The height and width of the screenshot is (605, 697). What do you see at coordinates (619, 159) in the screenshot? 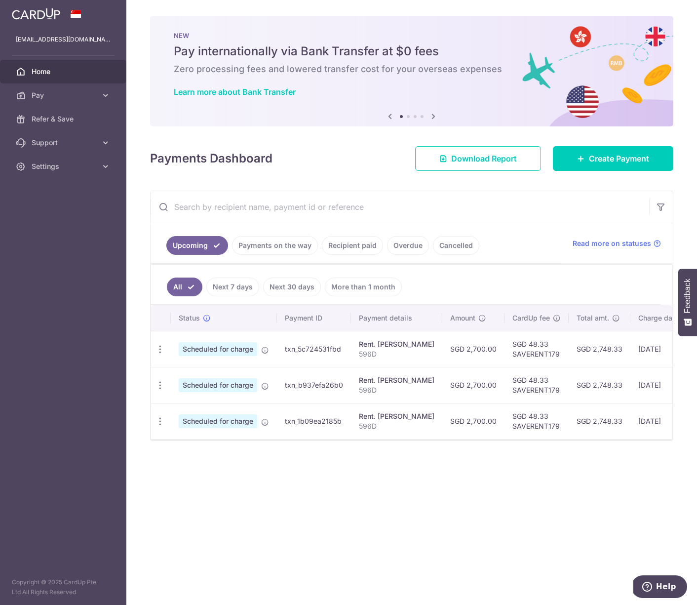
I see `span: Create Payment` at bounding box center [619, 159].